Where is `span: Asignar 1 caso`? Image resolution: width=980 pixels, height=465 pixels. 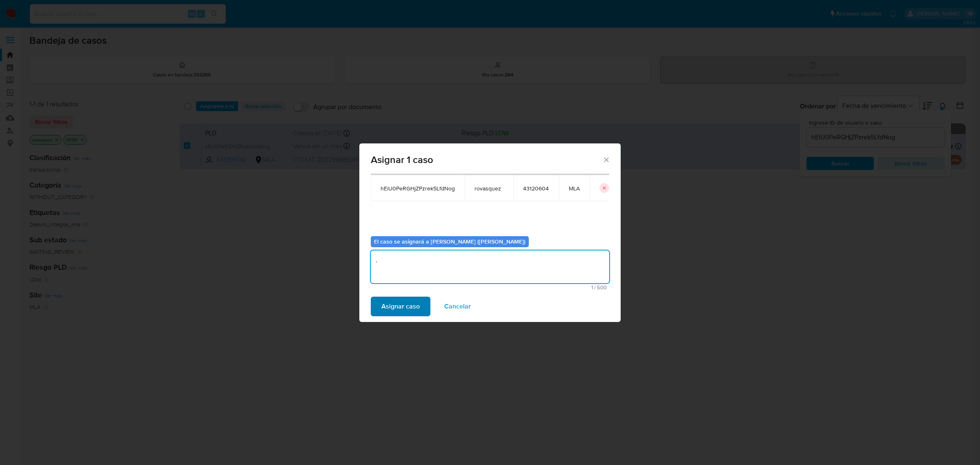
span: Asignar 1 caso is located at coordinates (487, 159).